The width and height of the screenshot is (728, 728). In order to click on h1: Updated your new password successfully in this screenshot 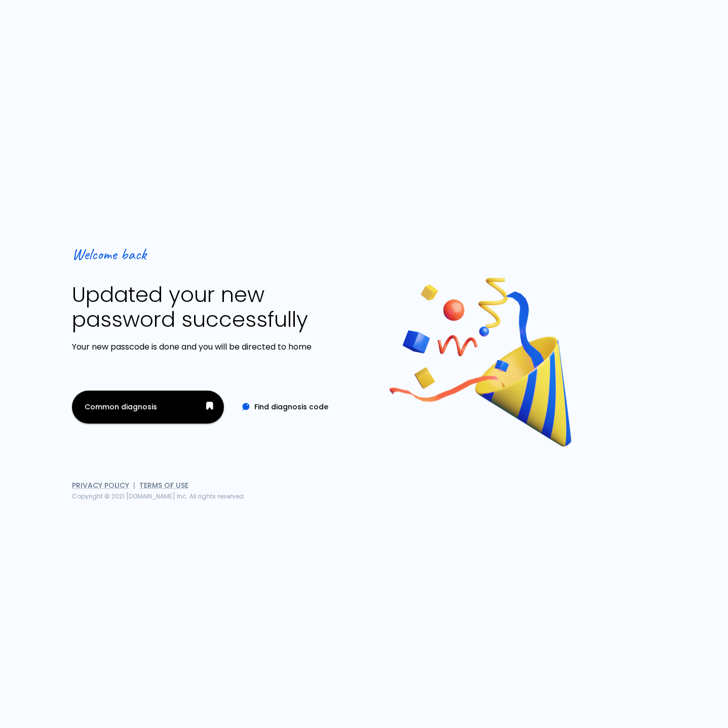, I will do `click(215, 307)`.